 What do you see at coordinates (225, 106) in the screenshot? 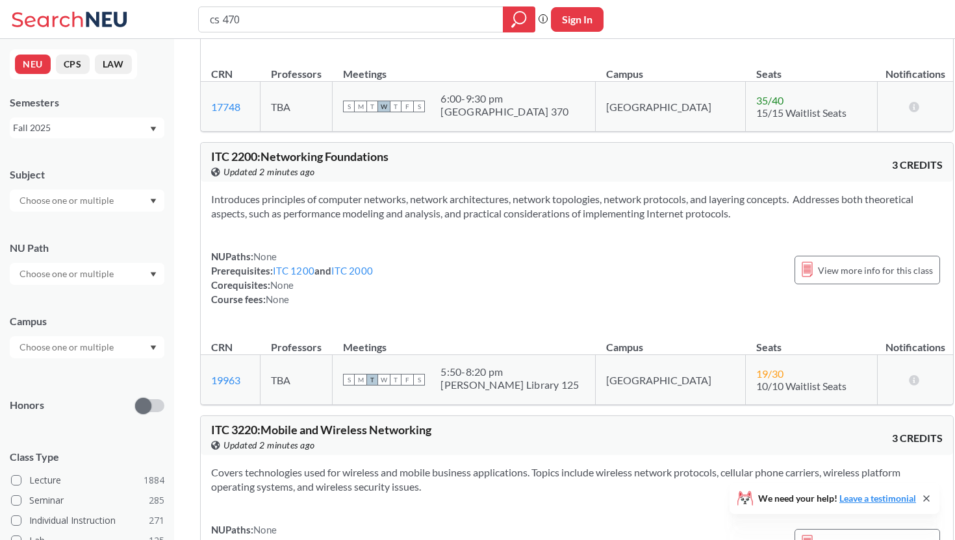
I see `a: 17748` at bounding box center [225, 106].